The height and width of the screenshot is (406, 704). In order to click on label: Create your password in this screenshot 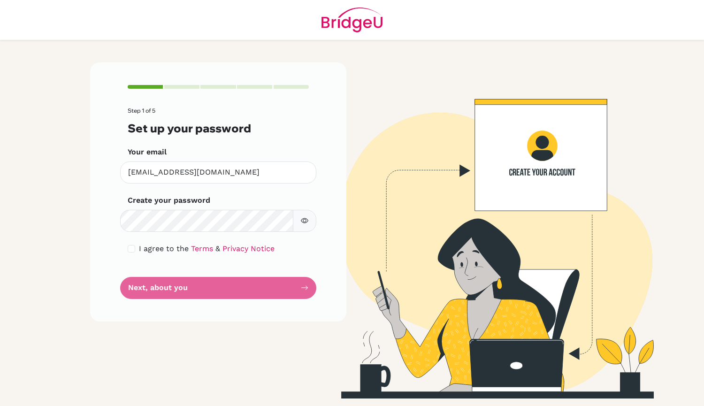, I will do `click(169, 200)`.